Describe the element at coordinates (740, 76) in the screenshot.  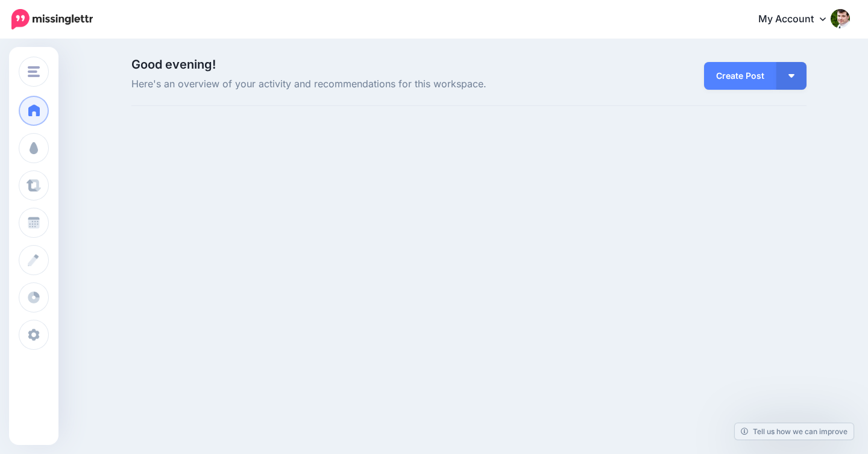
I see `a: Create Post` at that location.